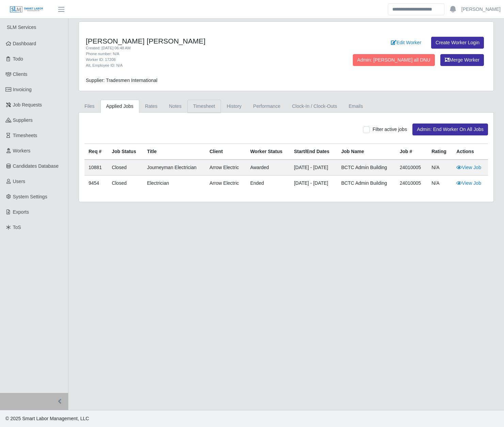 The image size is (504, 427). I want to click on td: awarded, so click(268, 167).